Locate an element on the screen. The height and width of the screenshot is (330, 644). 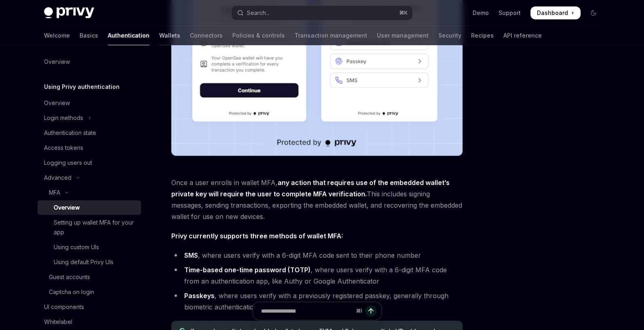
strong: SMS is located at coordinates (192, 255).